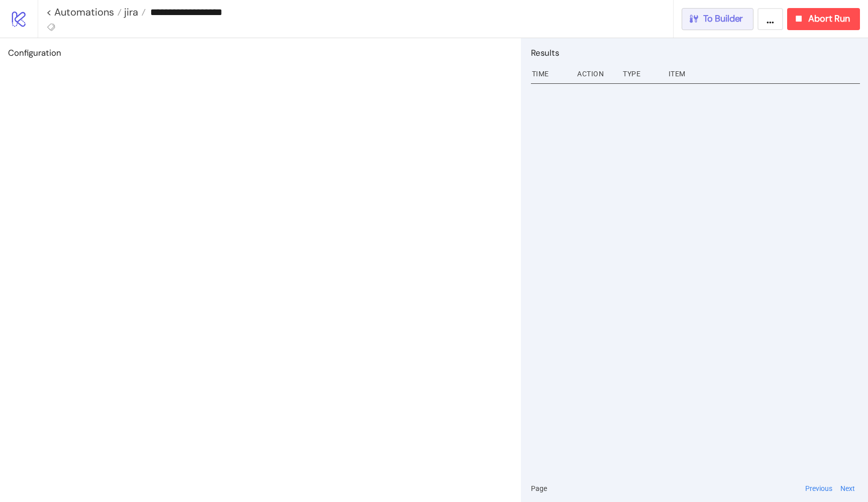 Image resolution: width=868 pixels, height=502 pixels. Describe the element at coordinates (763, 74) in the screenshot. I see `div: Item` at that location.